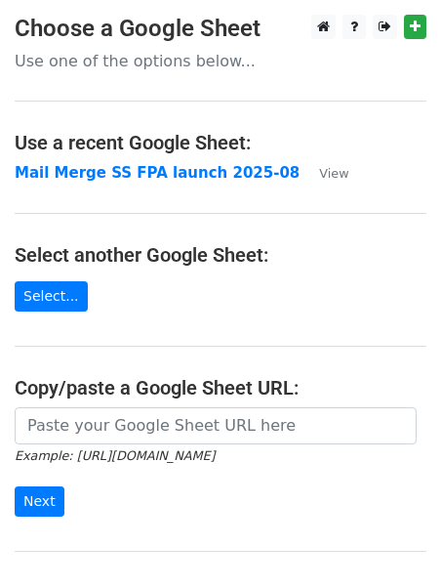 The height and width of the screenshot is (588, 441). I want to click on h4: Copy/paste a Google Sheet URL:, so click(221, 388).